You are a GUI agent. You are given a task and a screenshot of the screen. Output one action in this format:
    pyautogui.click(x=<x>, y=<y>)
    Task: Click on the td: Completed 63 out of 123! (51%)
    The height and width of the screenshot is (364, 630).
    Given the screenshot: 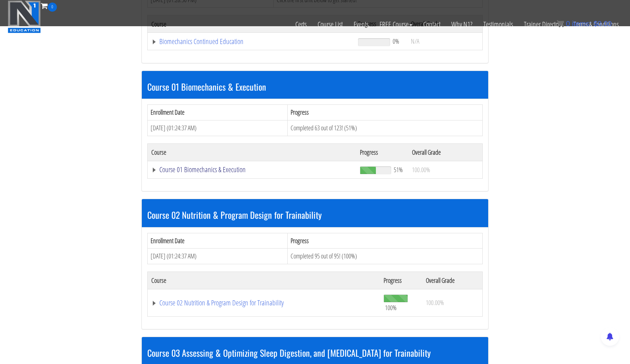 What is the action you would take?
    pyautogui.click(x=385, y=128)
    